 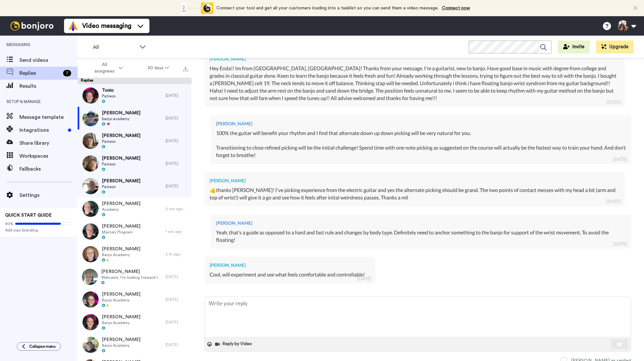 I want to click on div: Replies, so click(x=135, y=81).